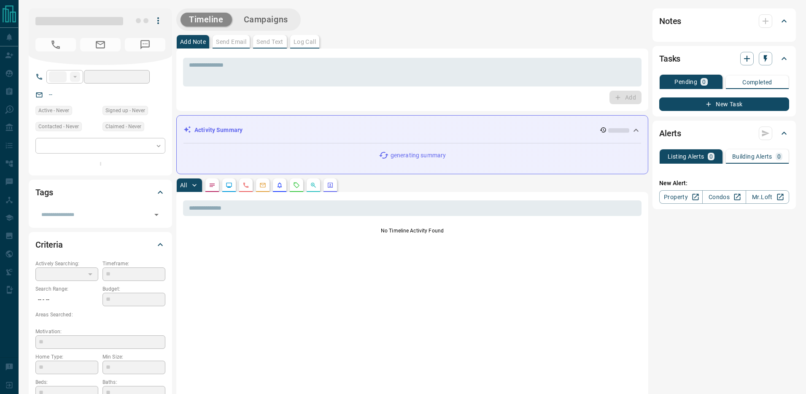 Image resolution: width=806 pixels, height=394 pixels. What do you see at coordinates (206, 19) in the screenshot?
I see `button: Timeline` at bounding box center [206, 19].